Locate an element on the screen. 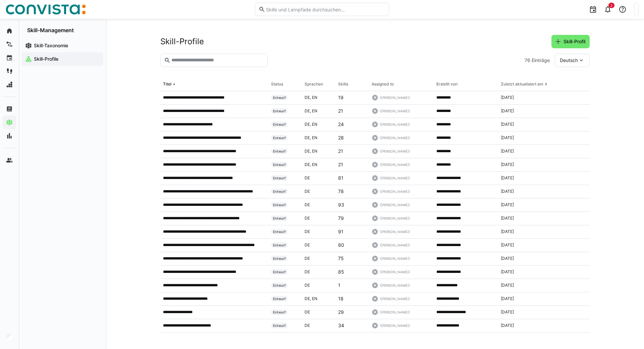 This screenshot has width=644, height=349. p: 93 is located at coordinates (341, 205).